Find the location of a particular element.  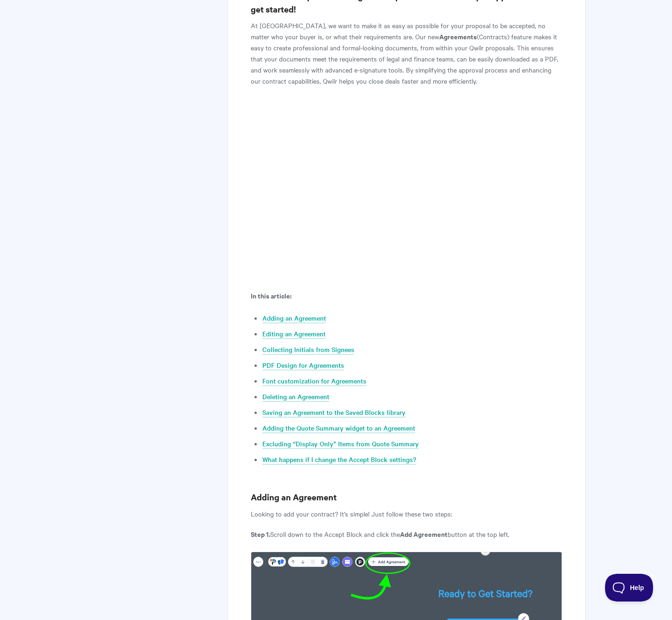

a: Saving an Agreement to the Saved Blocks library is located at coordinates (334, 413).